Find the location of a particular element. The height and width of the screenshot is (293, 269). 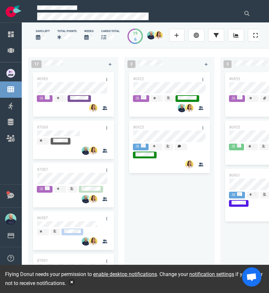

div: cards total is located at coordinates (111, 31).